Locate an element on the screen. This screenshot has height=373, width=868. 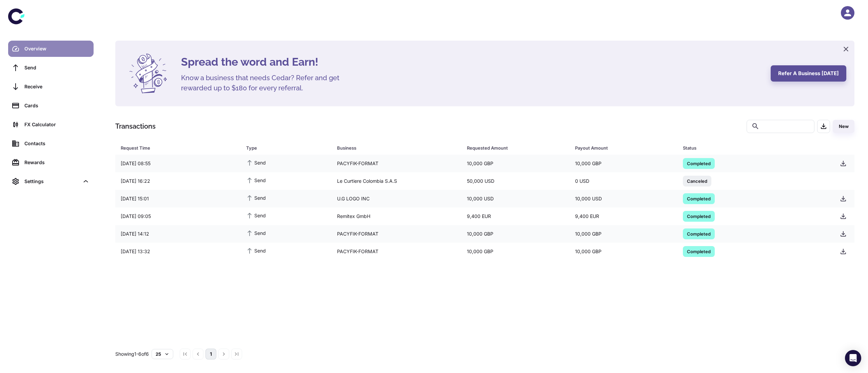
div: Request Time is located at coordinates (175, 148).